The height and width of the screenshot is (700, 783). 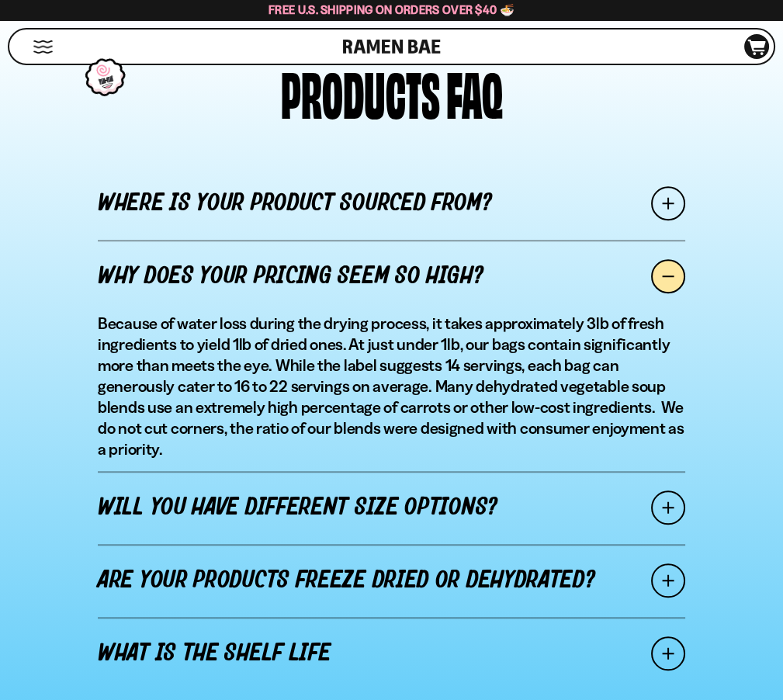 I want to click on a: Are your products freeze dried or dehydrated?, so click(x=391, y=580).